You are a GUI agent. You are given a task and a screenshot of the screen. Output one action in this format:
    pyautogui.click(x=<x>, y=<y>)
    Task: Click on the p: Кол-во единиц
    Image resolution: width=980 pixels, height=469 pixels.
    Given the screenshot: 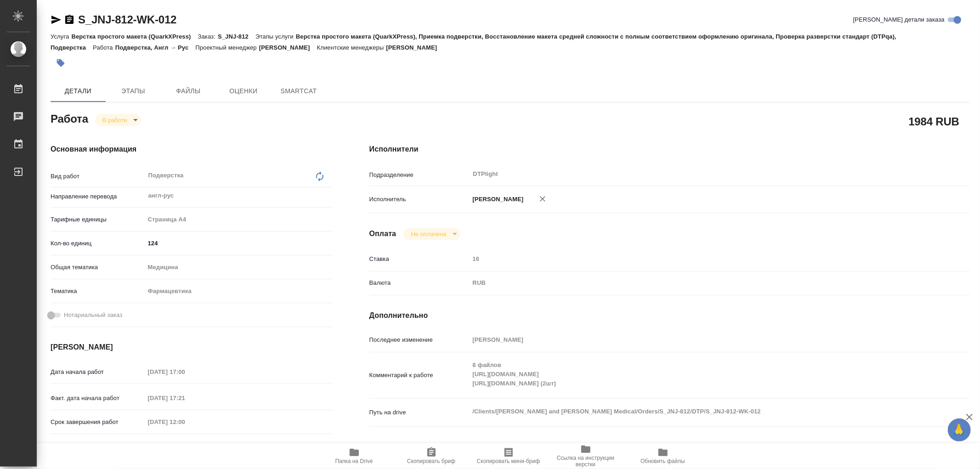 What is the action you would take?
    pyautogui.click(x=98, y=243)
    